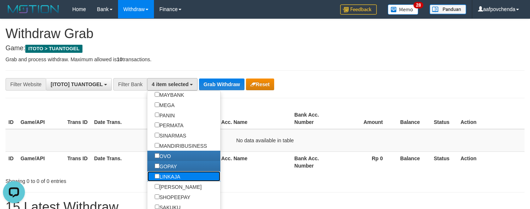 Image resolution: width=530 pixels, height=209 pixels. What do you see at coordinates (260, 84) in the screenshot?
I see `button: Reset` at bounding box center [260, 84].